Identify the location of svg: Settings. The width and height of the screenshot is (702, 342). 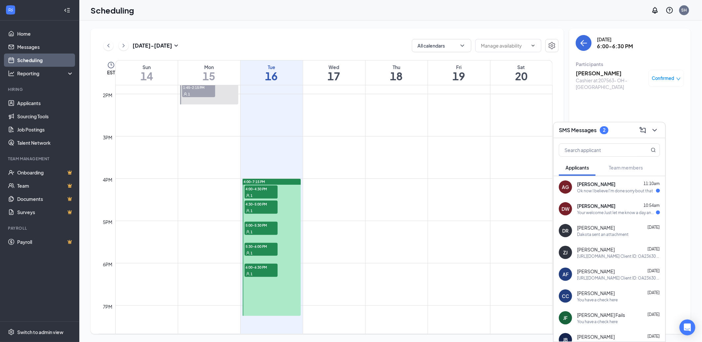
(11, 332).